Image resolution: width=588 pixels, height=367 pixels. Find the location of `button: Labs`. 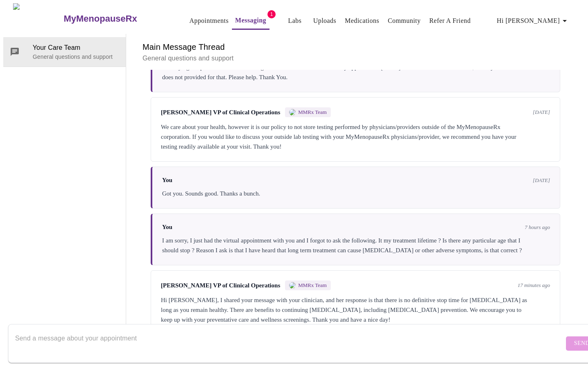

button: Labs is located at coordinates (295, 21).